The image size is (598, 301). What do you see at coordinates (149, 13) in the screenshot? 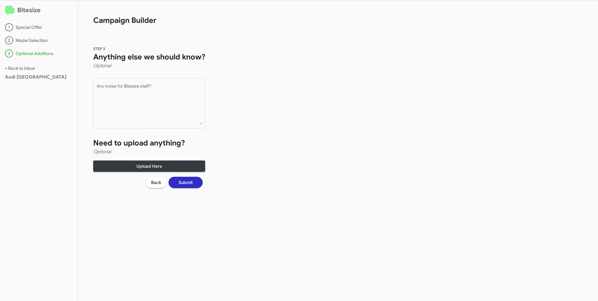
I see `h1: Campaign Builder` at bounding box center [149, 13].